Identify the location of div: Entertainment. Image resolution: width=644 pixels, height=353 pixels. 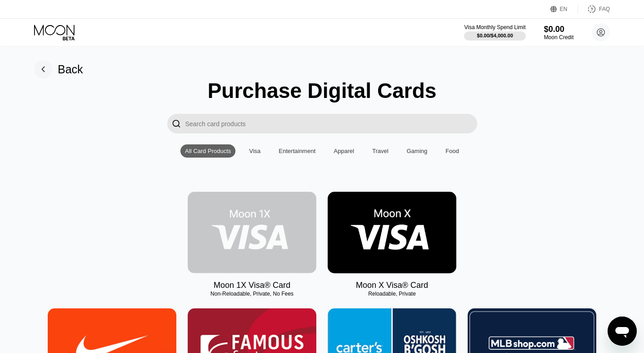
(297, 151).